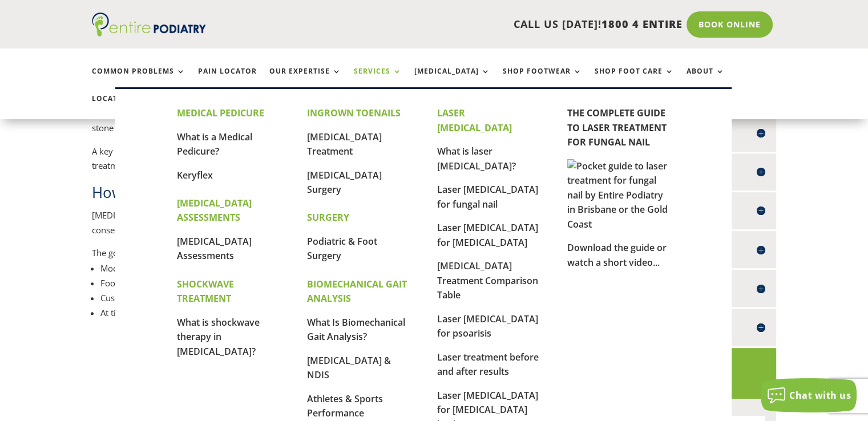 This screenshot has width=868, height=421. What do you see at coordinates (149, 25) in the screenshot?
I see `img: logo (1)` at bounding box center [149, 25].